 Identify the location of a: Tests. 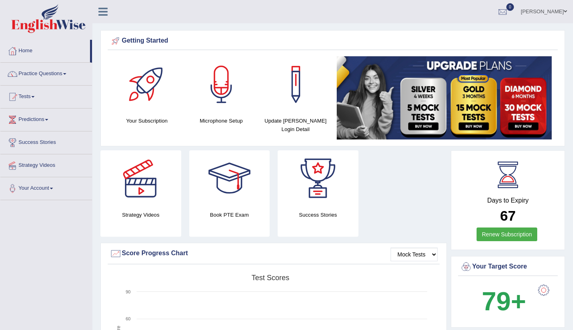
(46, 96).